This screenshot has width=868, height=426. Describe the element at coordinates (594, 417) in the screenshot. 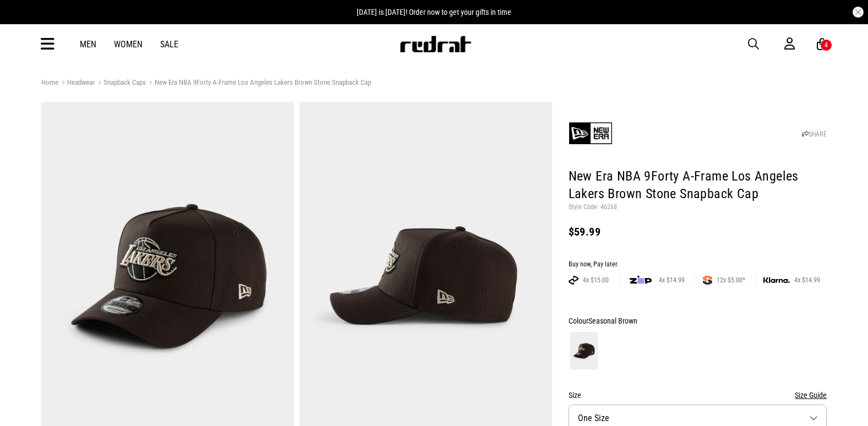

I see `span: One Size` at that location.